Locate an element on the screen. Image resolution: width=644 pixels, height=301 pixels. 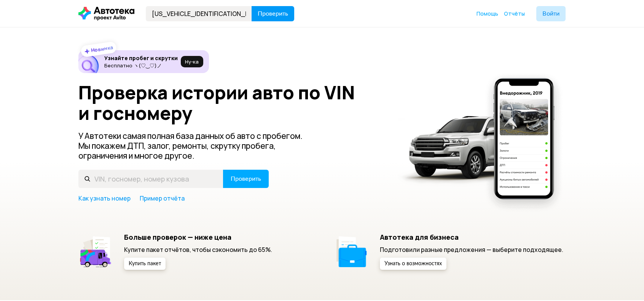
h5: Автотека для бизнеса is located at coordinates (472, 237).